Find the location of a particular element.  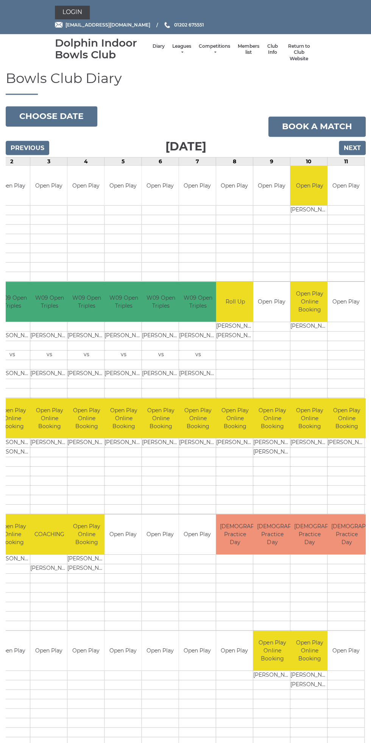

td: 3 is located at coordinates (49, 161).